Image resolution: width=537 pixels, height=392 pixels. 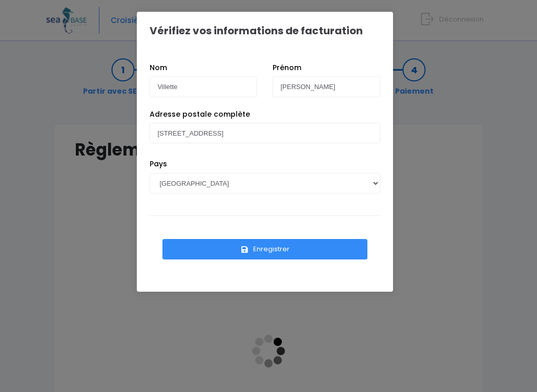 What do you see at coordinates (286, 67) in the screenshot?
I see `label: Prénom` at bounding box center [286, 67].